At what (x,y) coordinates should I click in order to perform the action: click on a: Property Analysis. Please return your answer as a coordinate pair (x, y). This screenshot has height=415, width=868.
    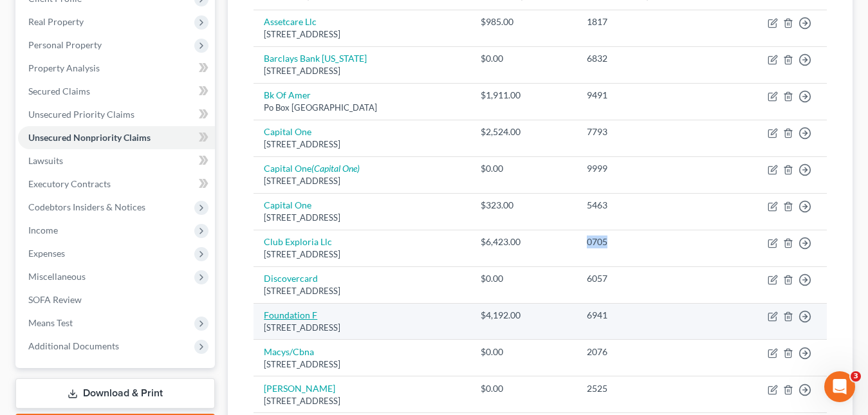
    Looking at the image, I should click on (116, 68).